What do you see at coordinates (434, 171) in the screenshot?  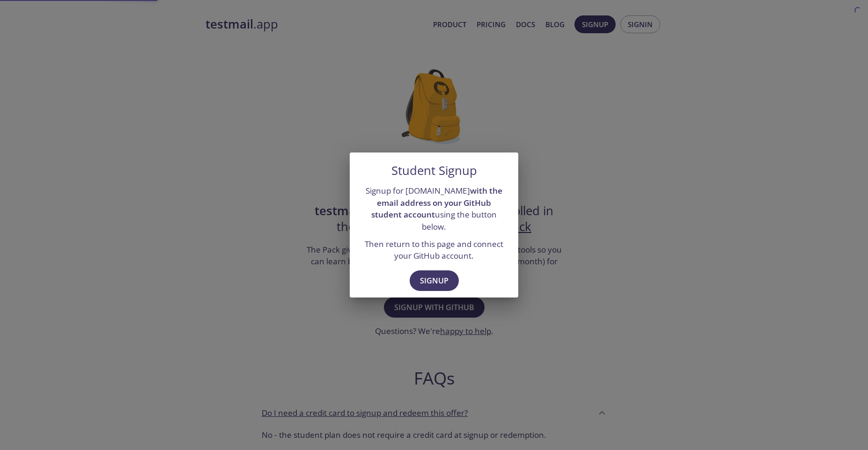 I see `h5: Student Signup` at bounding box center [434, 171].